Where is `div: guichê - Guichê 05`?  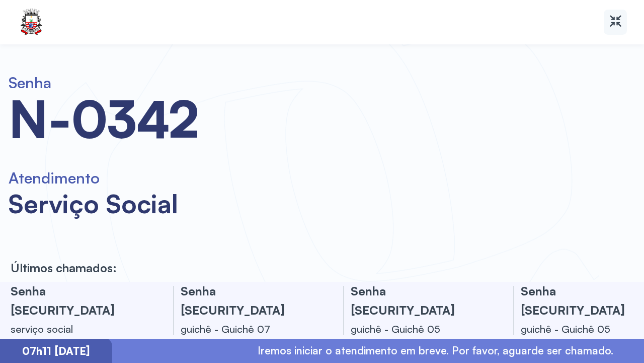 div: guichê - Guichê 05 is located at coordinates (420, 329).